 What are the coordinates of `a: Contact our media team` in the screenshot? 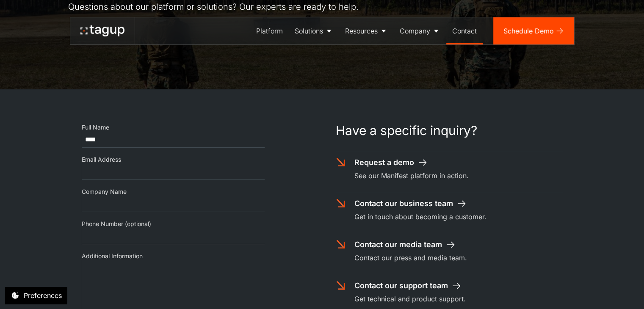 It's located at (405, 245).